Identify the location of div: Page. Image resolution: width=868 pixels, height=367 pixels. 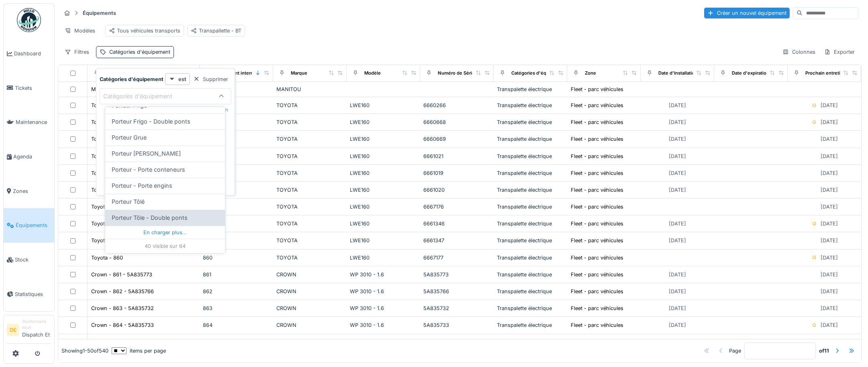
(735, 351).